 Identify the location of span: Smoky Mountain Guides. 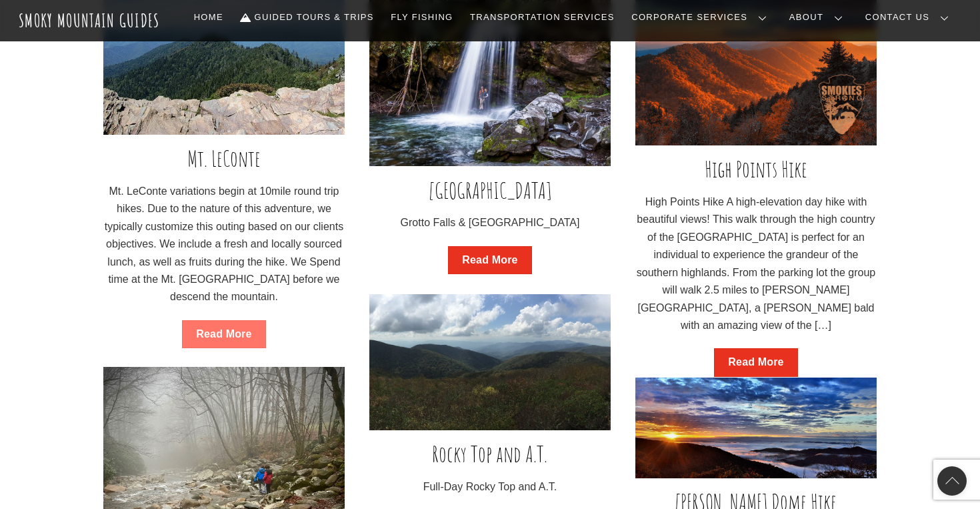
(89, 20).